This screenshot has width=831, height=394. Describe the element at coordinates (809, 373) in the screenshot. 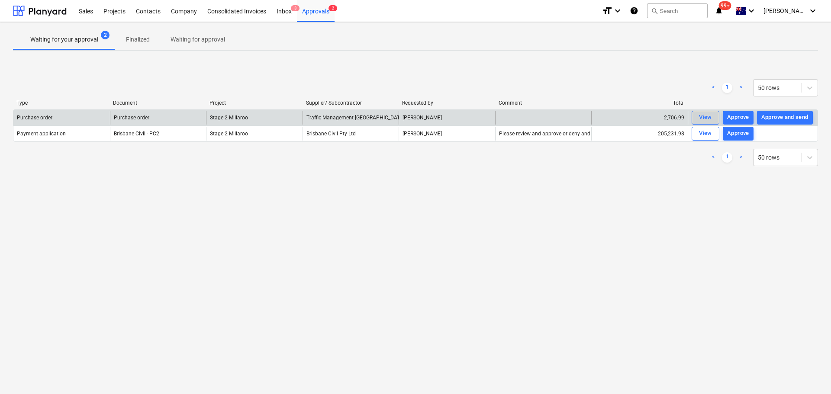

I see `div: Chat Widget` at that location.